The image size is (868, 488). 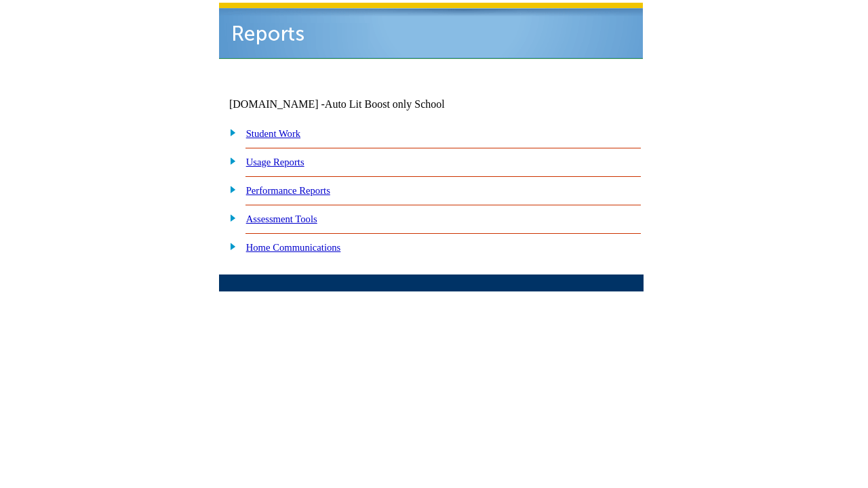 I want to click on a: Usage Reports, so click(x=275, y=162).